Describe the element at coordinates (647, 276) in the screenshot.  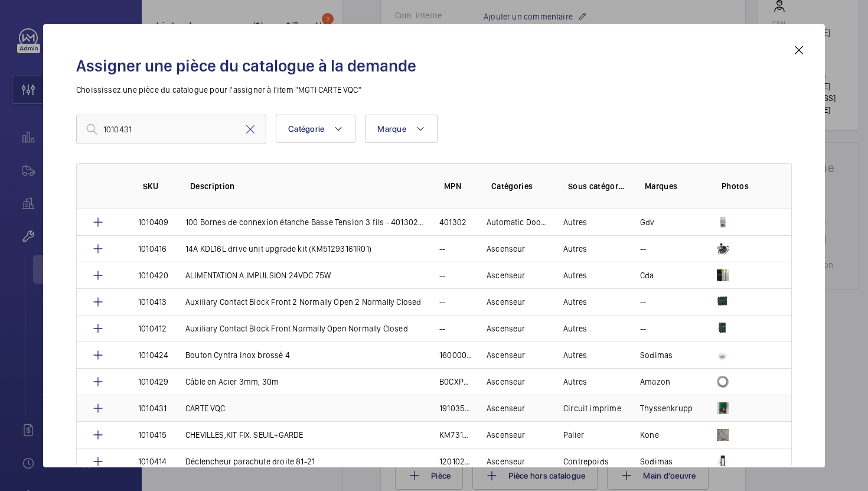
I see `p: Cda` at that location.